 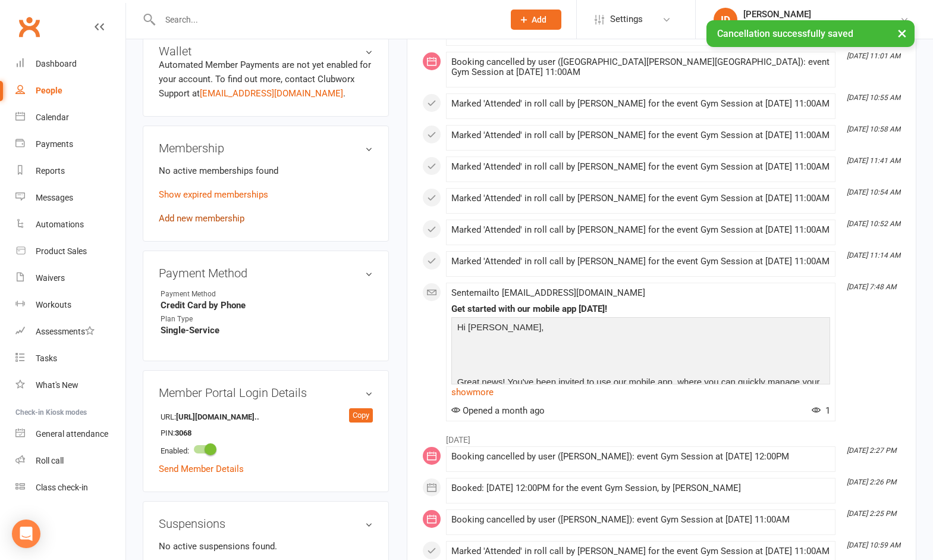 What do you see at coordinates (641, 390) in the screenshot?
I see `p: Great news! You've been invited to use our mobile app, where you can quickly manage your bookings...` at bounding box center [641, 390].